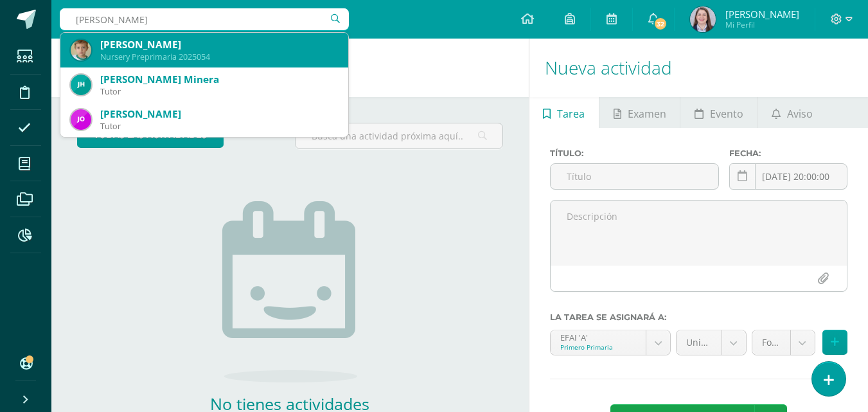  What do you see at coordinates (219, 57) in the screenshot?
I see `div: Nursery Preprimaria 2025054` at bounding box center [219, 57].